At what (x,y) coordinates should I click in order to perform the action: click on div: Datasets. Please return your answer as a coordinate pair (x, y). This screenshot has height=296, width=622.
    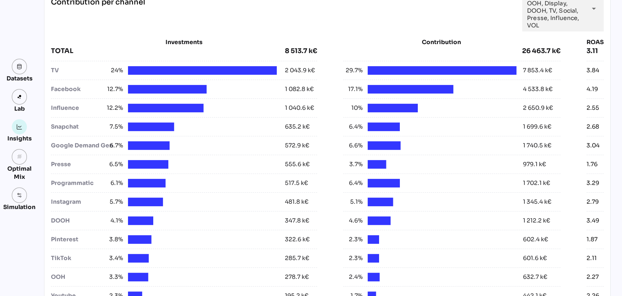
    Looking at the image, I should click on (20, 78).